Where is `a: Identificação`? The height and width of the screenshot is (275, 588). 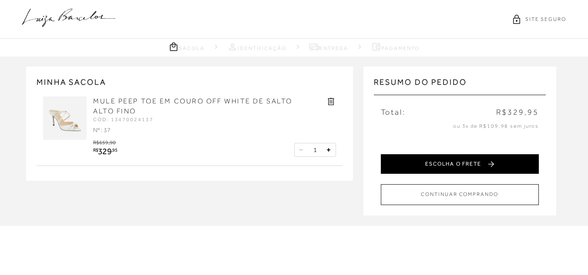 a: Identificação is located at coordinates (257, 47).